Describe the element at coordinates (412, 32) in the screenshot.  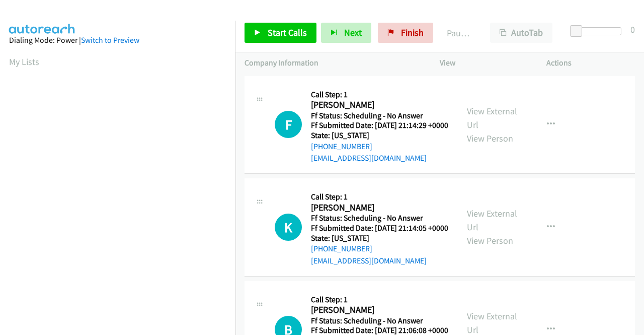
I see `span: Finish` at that location.